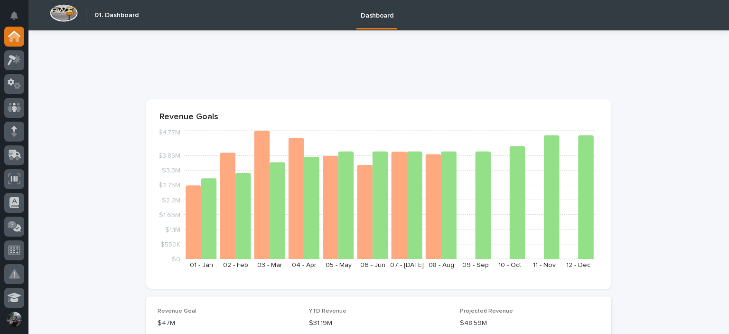 The width and height of the screenshot is (729, 334). Describe the element at coordinates (177, 311) in the screenshot. I see `span: Revenue Goal` at that location.